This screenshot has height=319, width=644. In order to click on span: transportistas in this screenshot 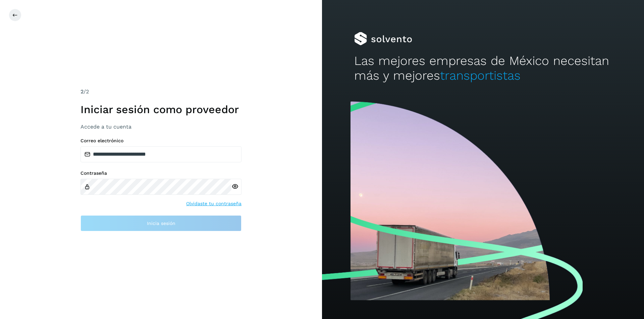, I will do `click(480, 76)`.